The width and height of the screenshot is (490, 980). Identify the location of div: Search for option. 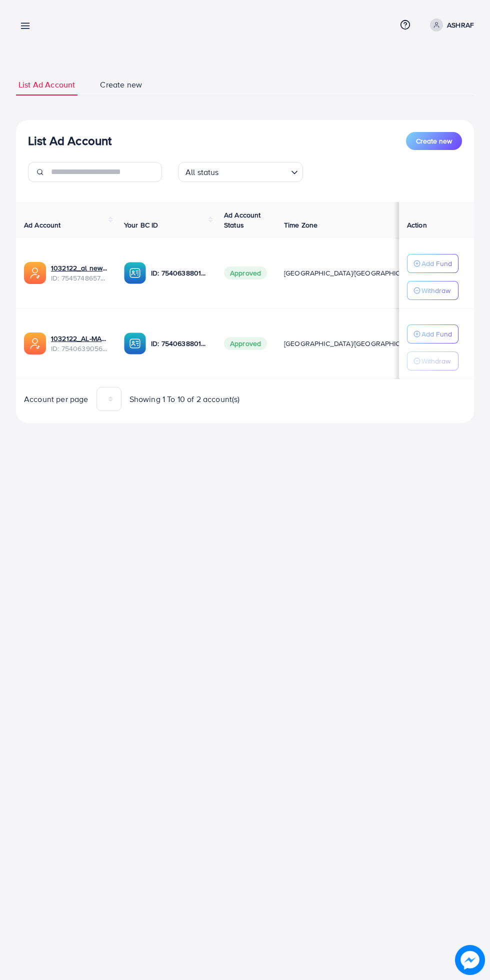
(240, 172).